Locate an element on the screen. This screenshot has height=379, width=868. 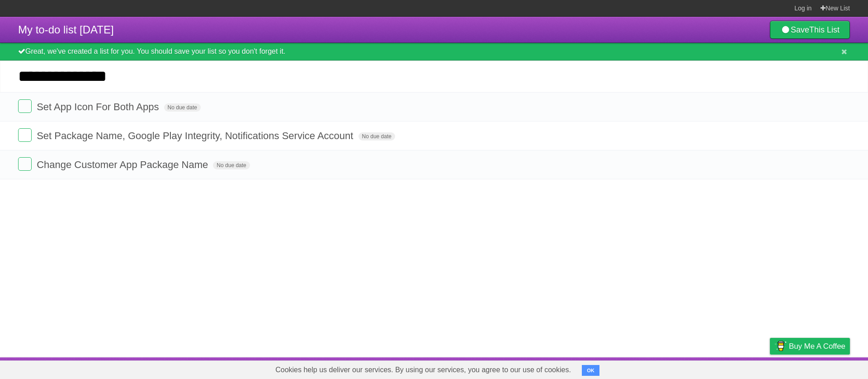
a: About is located at coordinates (659, 369).